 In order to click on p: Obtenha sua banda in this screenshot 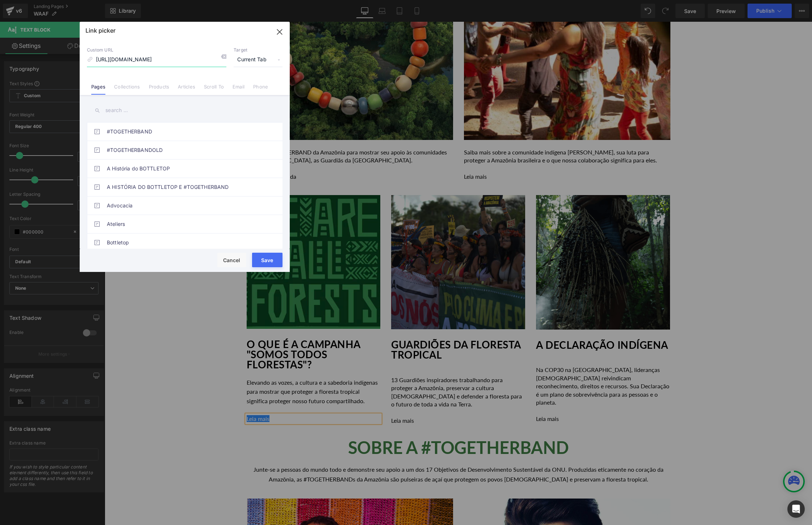, I will do `click(245, 154)`.